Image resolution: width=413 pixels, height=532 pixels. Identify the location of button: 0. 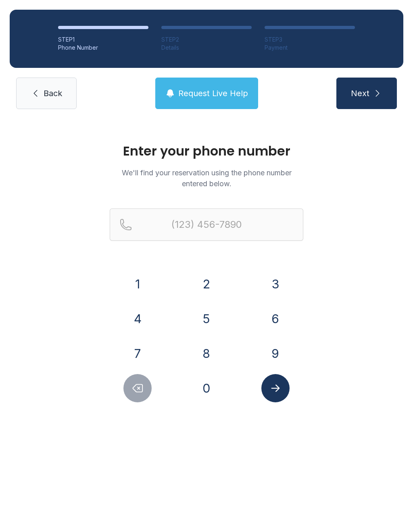
(206, 388).